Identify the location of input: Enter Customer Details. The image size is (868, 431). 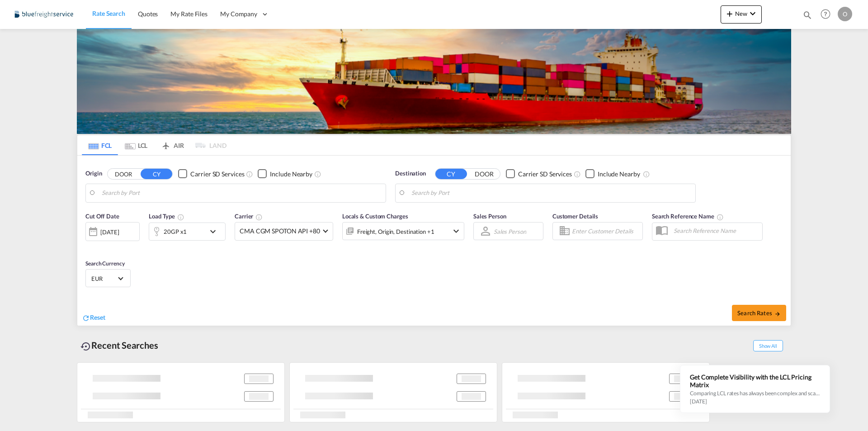
(606, 231).